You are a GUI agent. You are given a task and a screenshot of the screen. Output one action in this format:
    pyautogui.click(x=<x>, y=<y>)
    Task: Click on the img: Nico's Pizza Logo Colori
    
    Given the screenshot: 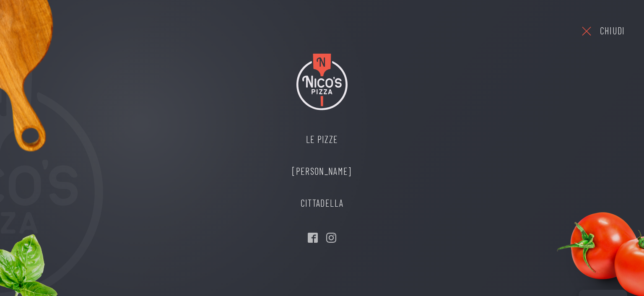 What is the action you would take?
    pyautogui.click(x=322, y=82)
    